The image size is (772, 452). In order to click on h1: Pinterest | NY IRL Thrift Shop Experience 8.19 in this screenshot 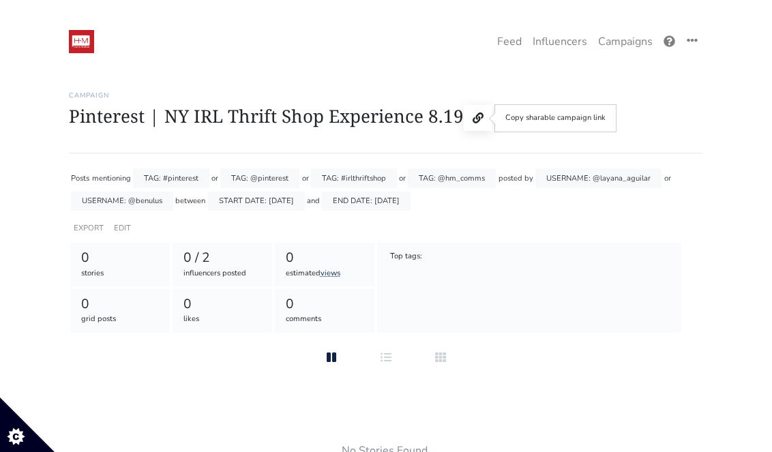, I will do `click(386, 118)`.